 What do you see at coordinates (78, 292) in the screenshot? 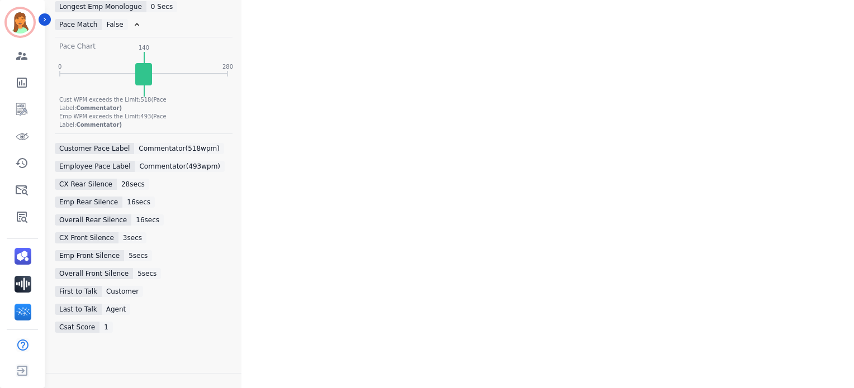
I see `div: First to Talk` at bounding box center [78, 292].